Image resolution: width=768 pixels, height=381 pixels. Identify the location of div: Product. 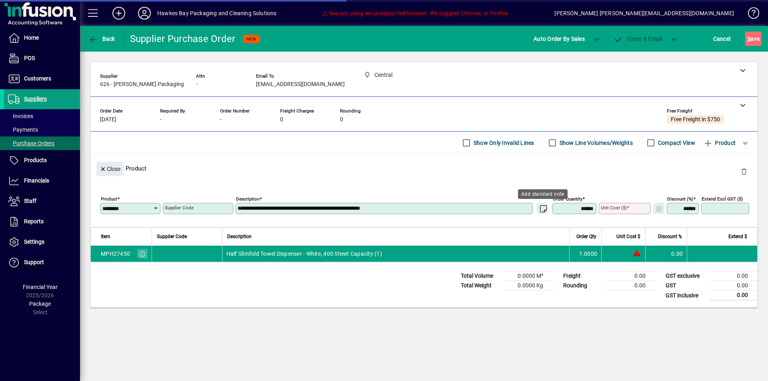
(424, 168).